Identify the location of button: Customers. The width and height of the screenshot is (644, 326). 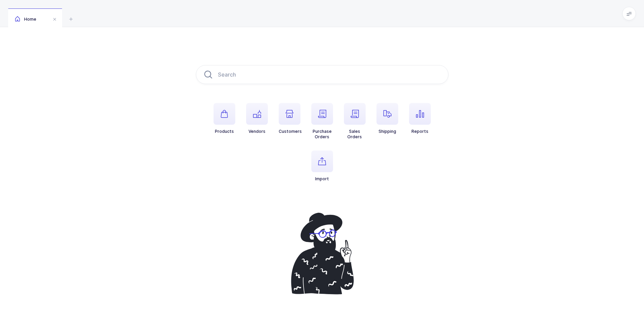
(290, 119).